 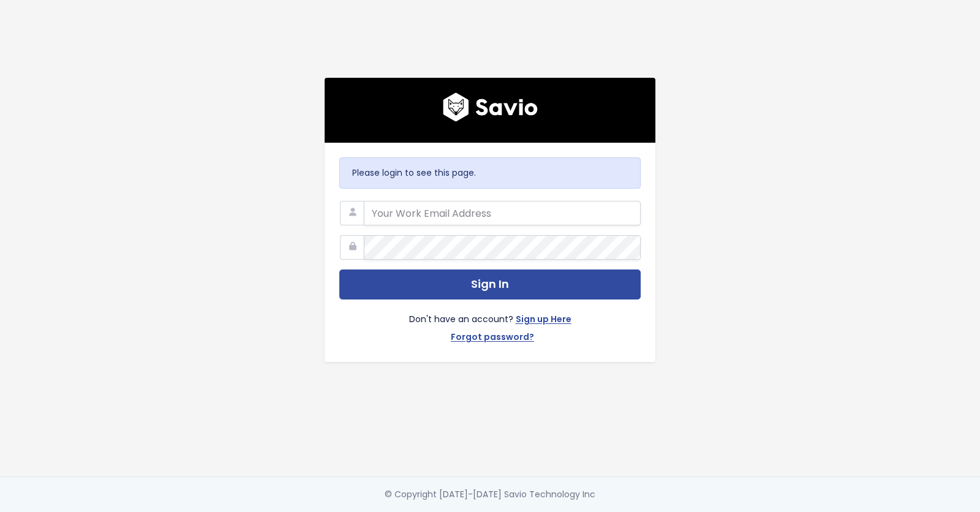 What do you see at coordinates (490, 107) in the screenshot?
I see `img: logo600x187.a314fd40982d.png` at bounding box center [490, 107].